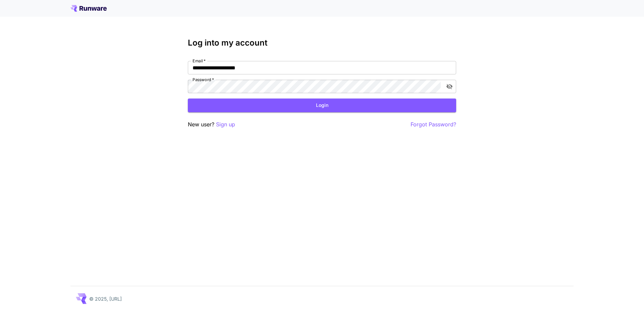  What do you see at coordinates (450, 86) in the screenshot?
I see `button: toggle password visibility` at bounding box center [450, 86].